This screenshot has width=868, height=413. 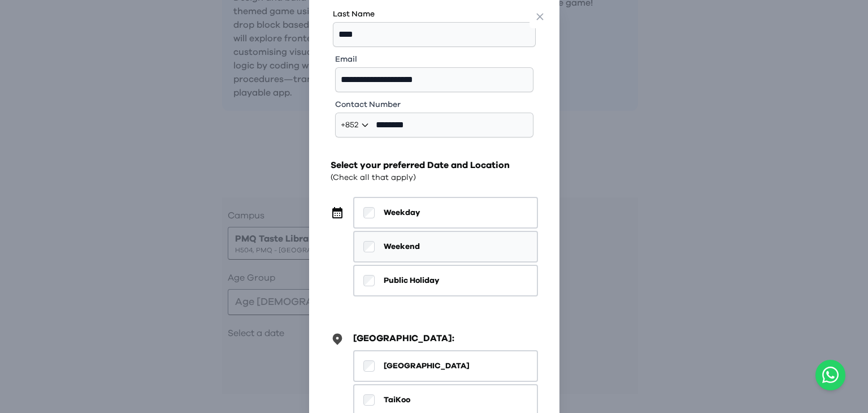 I want to click on label: Contact Number, so click(x=434, y=104).